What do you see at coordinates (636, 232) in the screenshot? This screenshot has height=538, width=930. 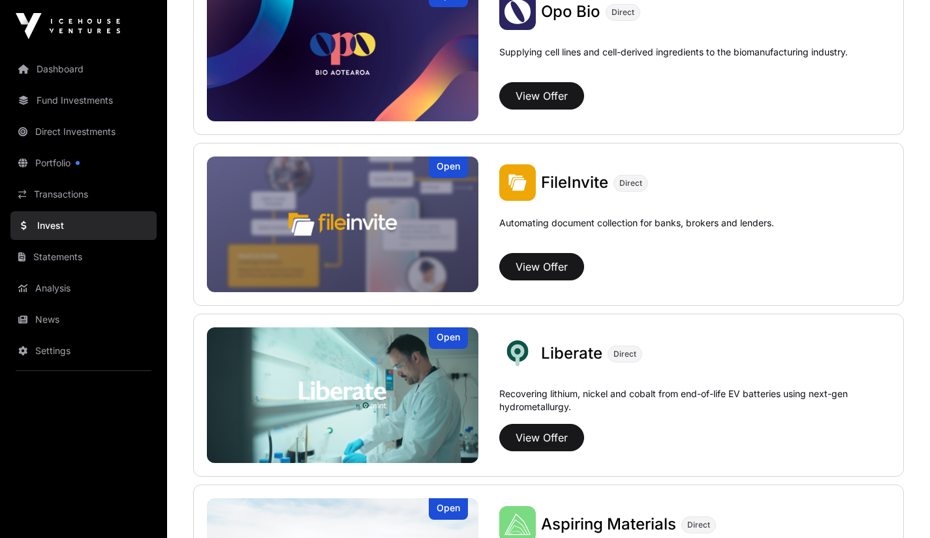 I see `p: Automating document collection for banks, brokers and lenders.` at bounding box center [636, 232].